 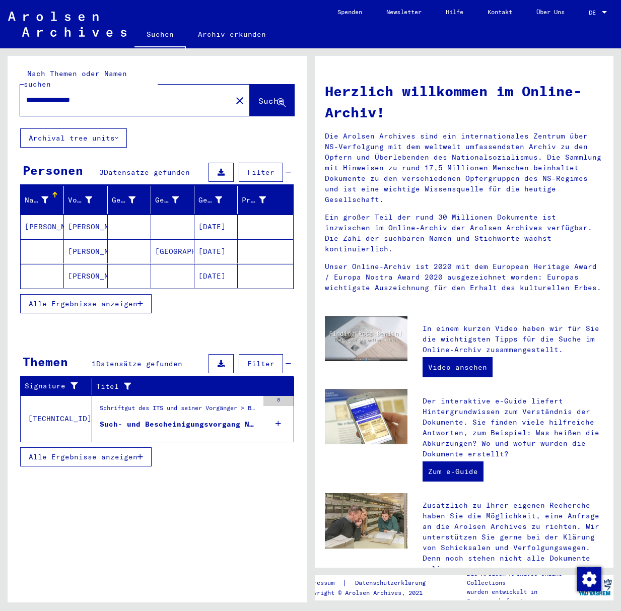 I want to click on mat-header-cell: Nachname, so click(x=42, y=200).